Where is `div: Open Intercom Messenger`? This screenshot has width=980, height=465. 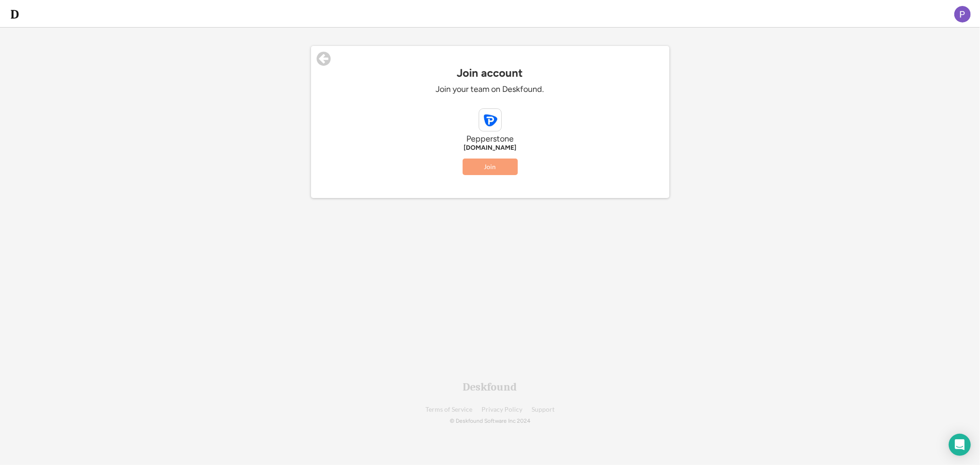 div: Open Intercom Messenger is located at coordinates (960, 445).